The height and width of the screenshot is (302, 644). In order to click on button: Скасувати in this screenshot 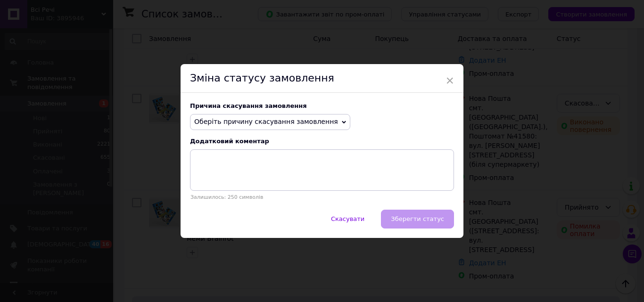, I will do `click(348, 219)`.